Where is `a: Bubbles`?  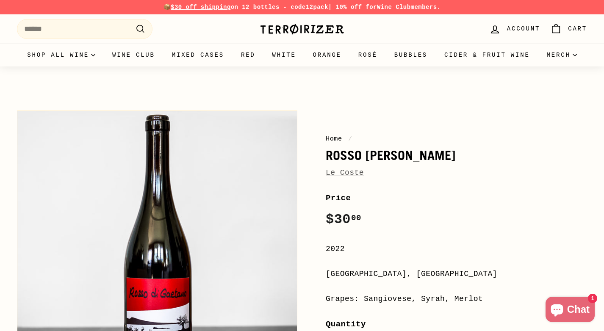
a: Bubbles is located at coordinates (411, 55).